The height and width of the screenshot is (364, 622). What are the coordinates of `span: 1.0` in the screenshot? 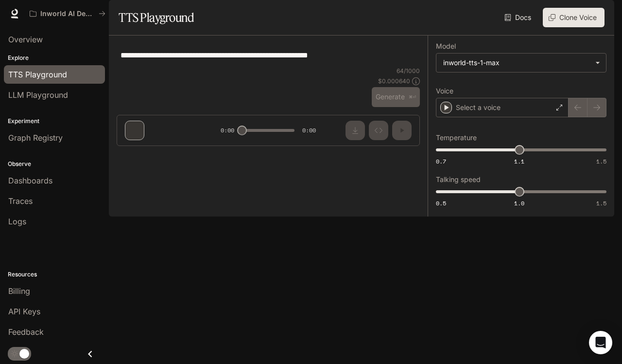 It's located at (519, 203).